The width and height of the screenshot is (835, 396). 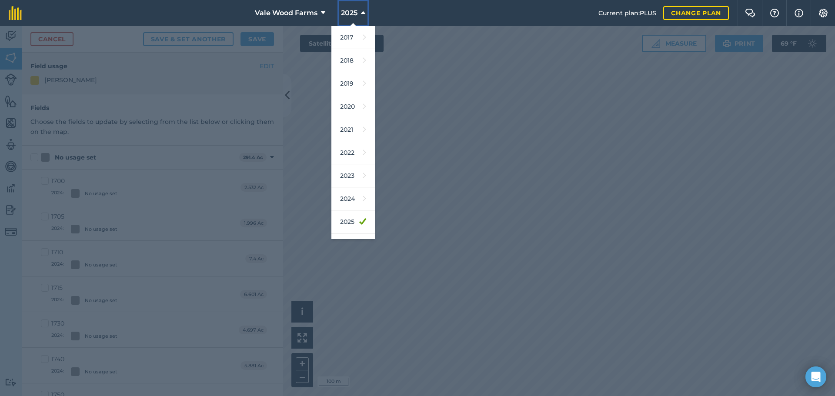 I want to click on a: 2024, so click(x=353, y=199).